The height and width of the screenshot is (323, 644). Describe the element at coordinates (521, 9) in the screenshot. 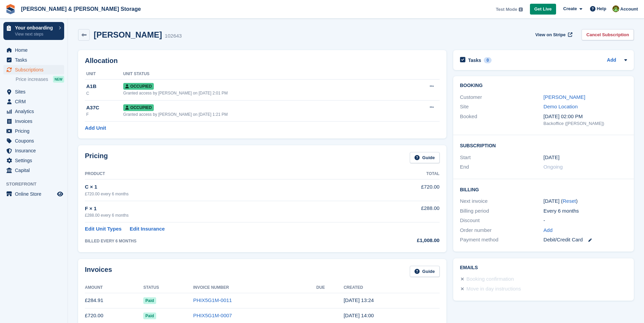

I see `img: icon-info-grey-7440780725fd019a000dd9b08b2336e03edf1995a4989e88bcd33f0948082b44.svg` at that location.